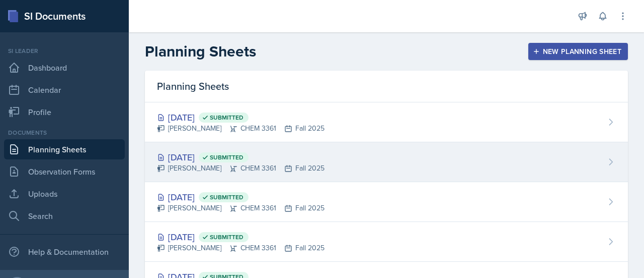 This screenshot has height=278, width=644. What do you see at coordinates (65, 194) in the screenshot?
I see `a: Uploads` at bounding box center [65, 194].